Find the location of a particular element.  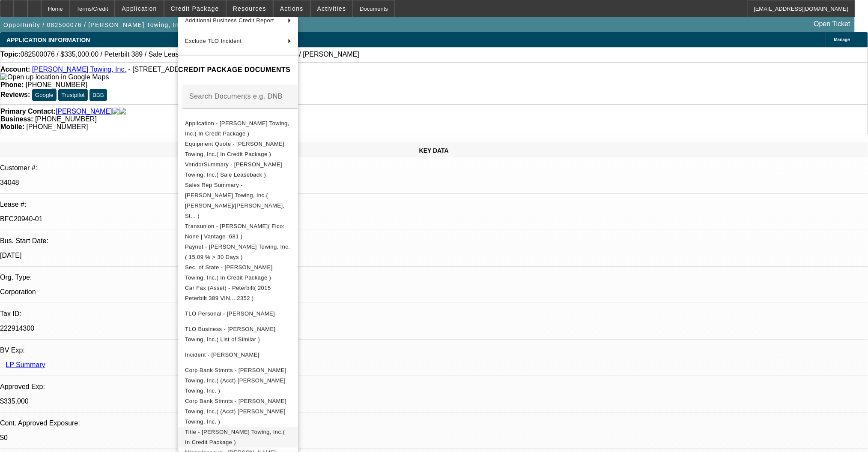

button: Car Fax (Asset) - Peterbilt( 2015 Peterbilt 389 VIN....2352 ) is located at coordinates (238, 292).